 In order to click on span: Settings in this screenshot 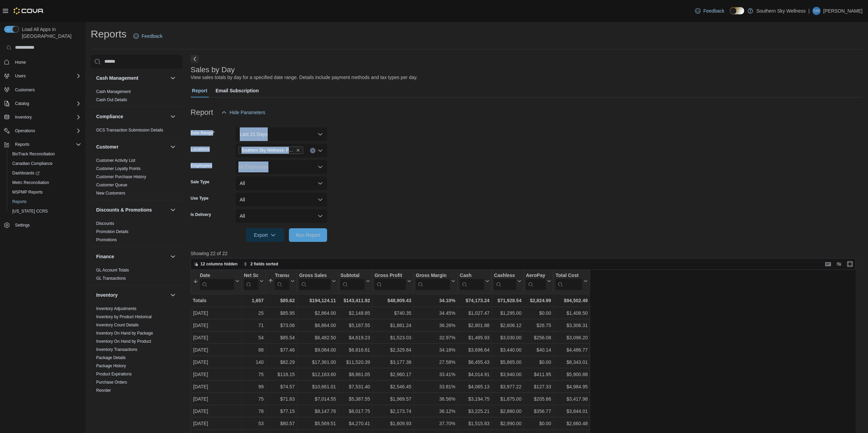, I will do `click(46, 225)`.